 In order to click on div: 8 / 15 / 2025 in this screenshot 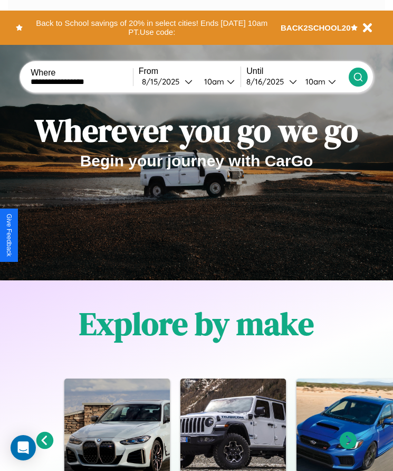, I will do `click(163, 81)`.